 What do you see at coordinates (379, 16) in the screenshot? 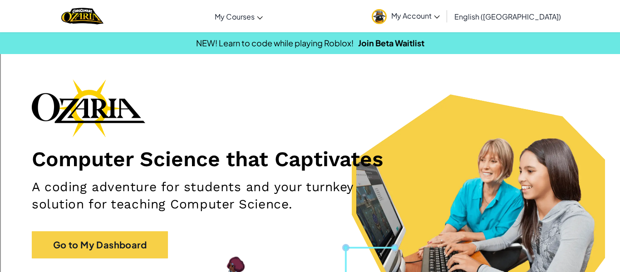
I see `img: avatar` at bounding box center [379, 16].